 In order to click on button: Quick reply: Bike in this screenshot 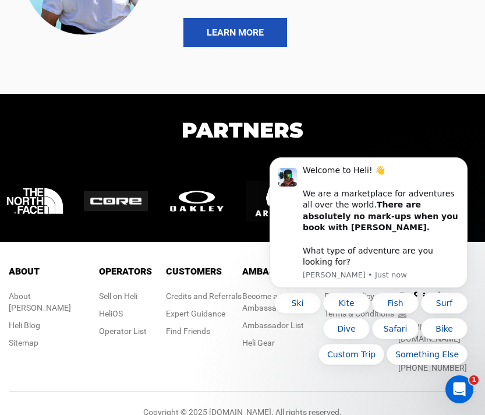, I will do `click(192, 177)`.